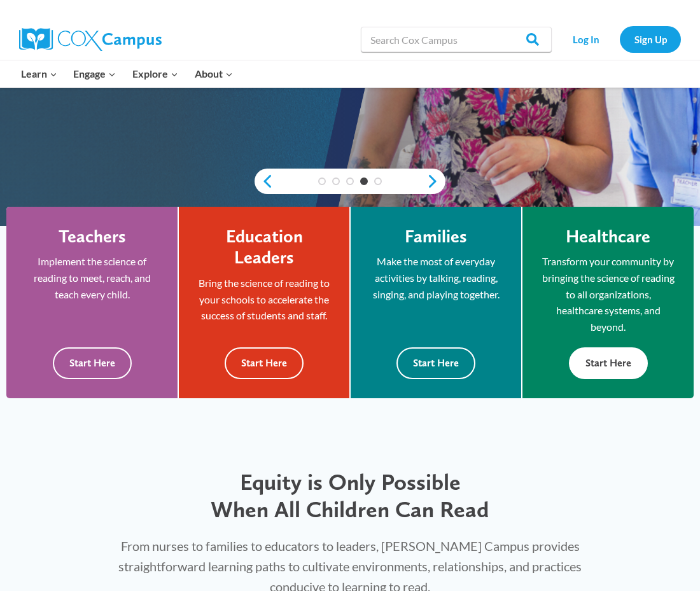 The image size is (700, 591). Describe the element at coordinates (608, 237) in the screenshot. I see `h4: Healthcare` at that location.